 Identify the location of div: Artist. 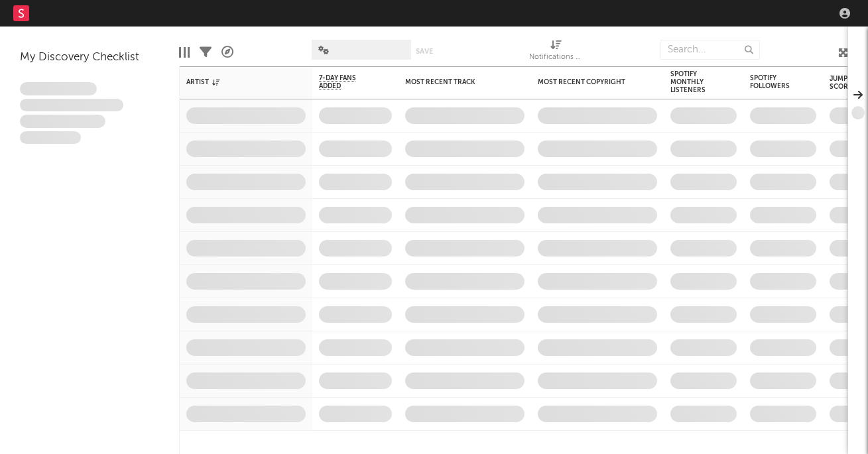
(236, 82).